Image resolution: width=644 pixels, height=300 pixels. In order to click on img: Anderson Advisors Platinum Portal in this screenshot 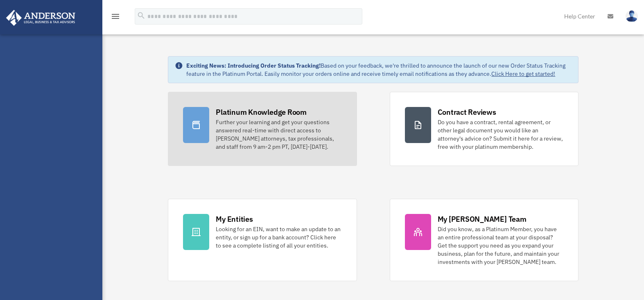, I will do `click(41, 18)`.